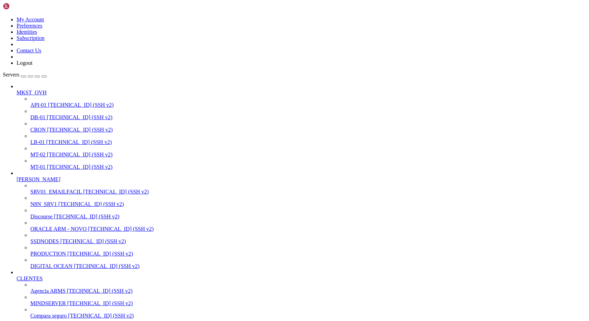 The width and height of the screenshot is (589, 321). Describe the element at coordinates (31, 92) in the screenshot. I see `span: MKST_OVH` at that location.